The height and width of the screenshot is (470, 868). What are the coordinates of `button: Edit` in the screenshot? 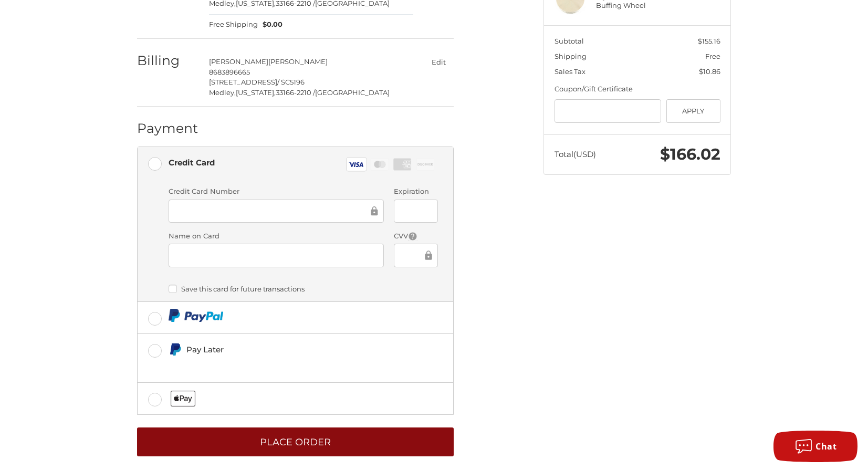 It's located at (438, 62).